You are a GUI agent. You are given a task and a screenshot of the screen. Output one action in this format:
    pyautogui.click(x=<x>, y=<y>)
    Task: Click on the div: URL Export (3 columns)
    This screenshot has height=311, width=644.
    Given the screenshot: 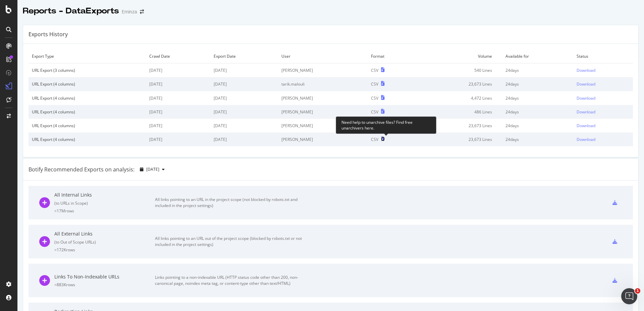 What is the action you would take?
    pyautogui.click(x=87, y=70)
    